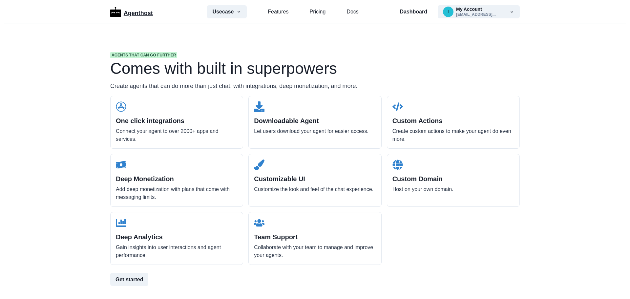 This screenshot has width=630, height=299. What do you see at coordinates (315, 179) in the screenshot?
I see `h2: Customizable UI` at bounding box center [315, 179].